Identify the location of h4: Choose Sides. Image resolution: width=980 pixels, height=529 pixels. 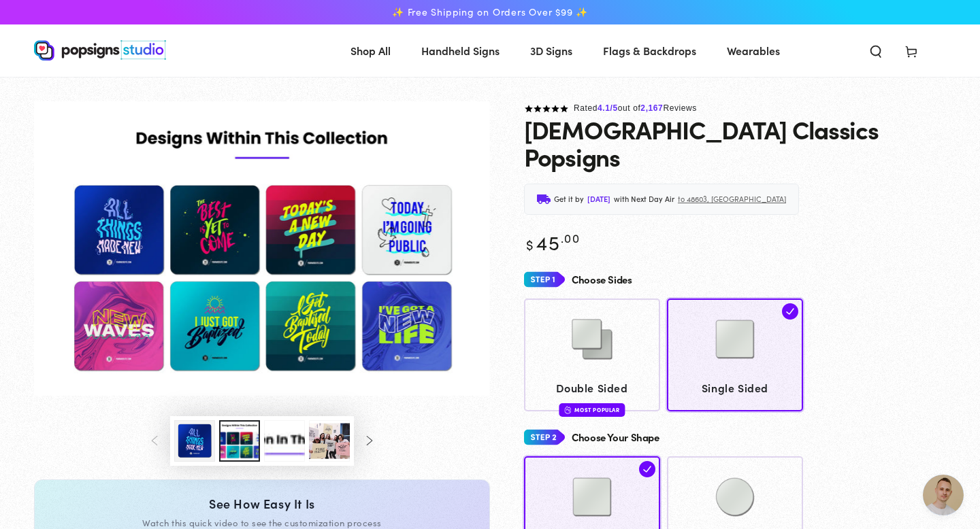
(602, 280).